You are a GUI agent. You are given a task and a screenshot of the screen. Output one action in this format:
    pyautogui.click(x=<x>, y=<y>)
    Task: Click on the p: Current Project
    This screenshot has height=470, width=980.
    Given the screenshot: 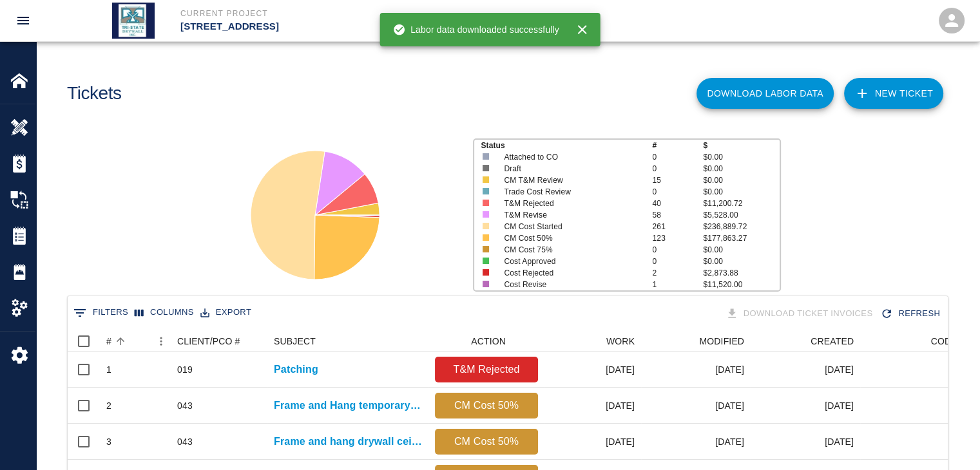 What is the action you would take?
    pyautogui.click(x=370, y=14)
    